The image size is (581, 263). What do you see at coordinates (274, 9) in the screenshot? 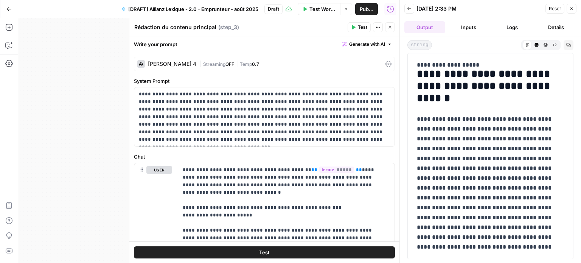
I see `span: Draft` at bounding box center [274, 9].